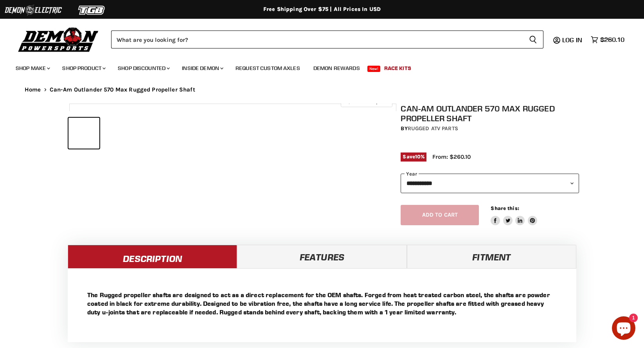  Describe the element at coordinates (327, 39) in the screenshot. I see `form: Product` at that location.